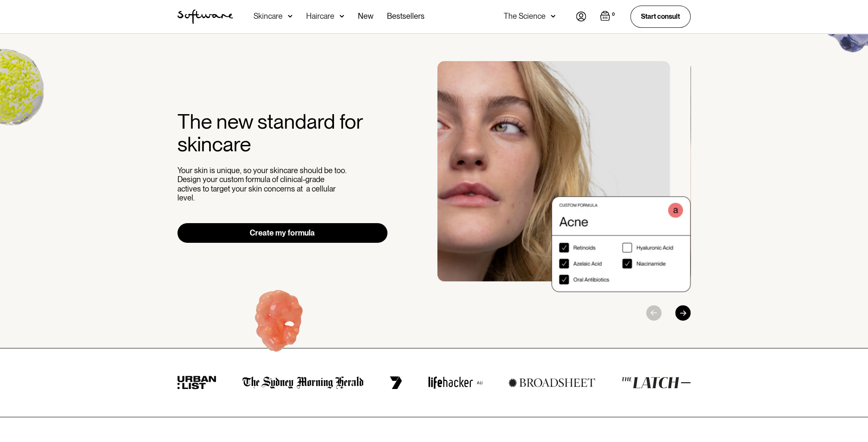 This screenshot has height=442, width=868. I want to click on div: Next slide, so click(683, 313).